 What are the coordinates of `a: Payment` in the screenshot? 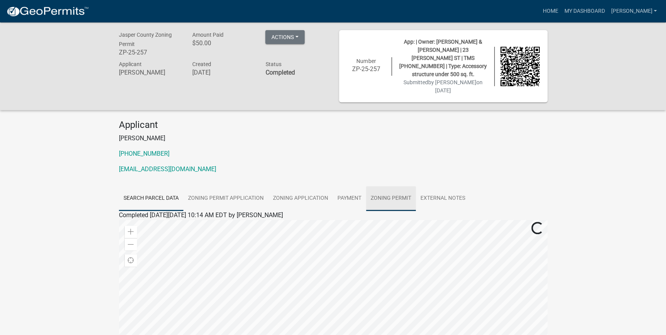 It's located at (349, 198).